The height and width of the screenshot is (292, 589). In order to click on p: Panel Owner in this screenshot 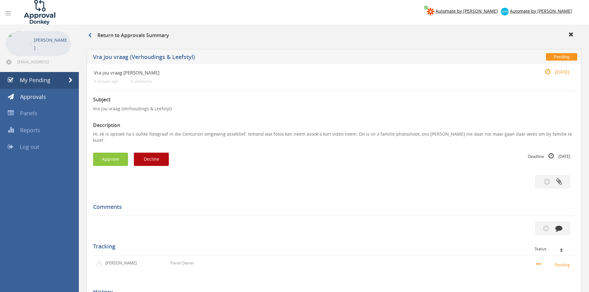, I will do `click(182, 263)`.